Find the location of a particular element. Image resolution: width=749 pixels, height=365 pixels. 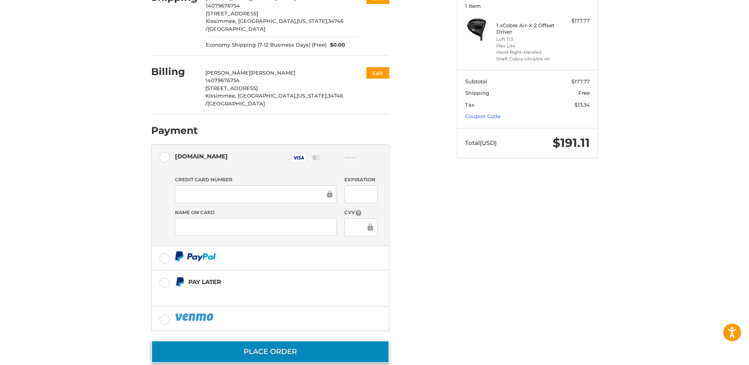

button: Edit is located at coordinates (378, 73).